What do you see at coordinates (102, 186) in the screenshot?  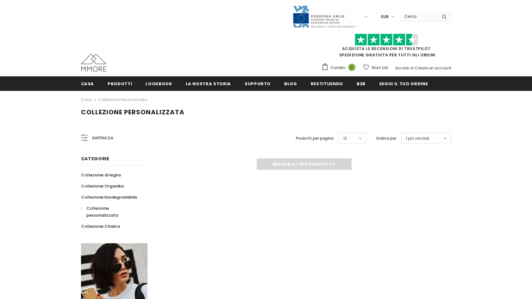 I see `a: Collezione Organika` at bounding box center [102, 186].